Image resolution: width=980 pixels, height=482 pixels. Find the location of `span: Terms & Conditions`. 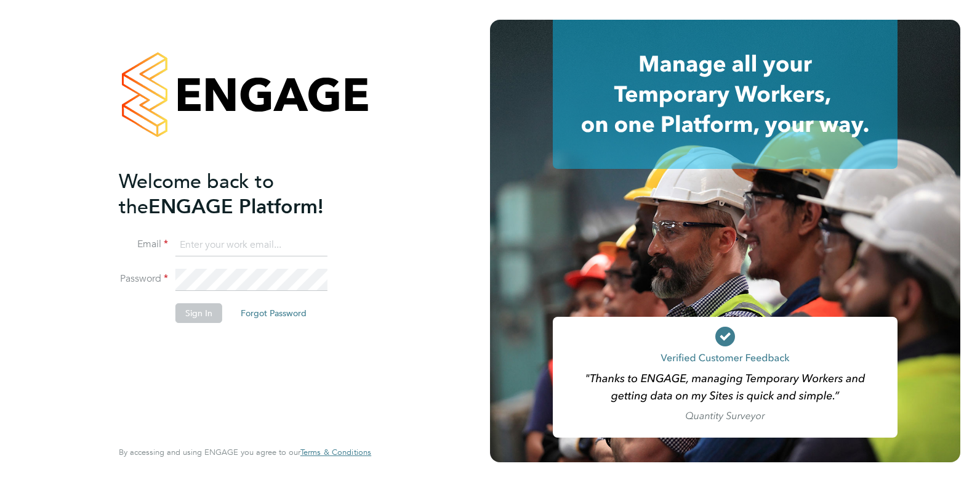

span: Terms & Conditions is located at coordinates (335, 452).